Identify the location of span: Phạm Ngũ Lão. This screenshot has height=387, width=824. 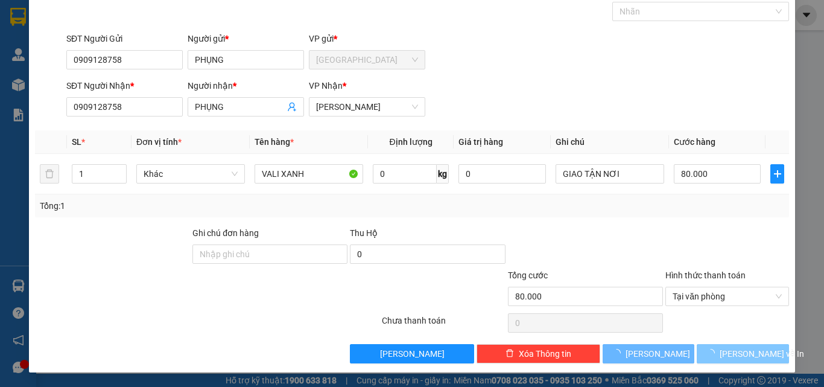
(367, 107).